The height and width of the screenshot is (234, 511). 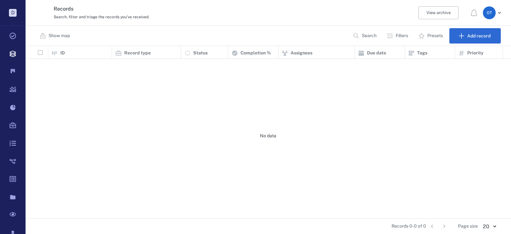 What do you see at coordinates (63, 53) in the screenshot?
I see `p: ID` at bounding box center [63, 53].